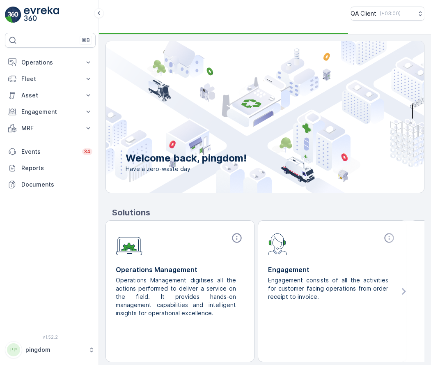 This screenshot has height=365, width=431. What do you see at coordinates (49, 152) in the screenshot?
I see `p: Events` at bounding box center [49, 152].